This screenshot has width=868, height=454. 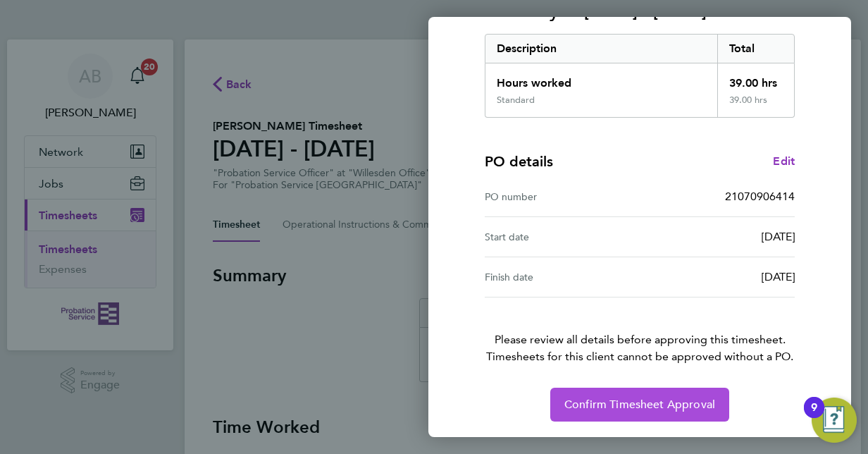 What do you see at coordinates (783, 161) in the screenshot?
I see `span: Edit` at bounding box center [783, 161].